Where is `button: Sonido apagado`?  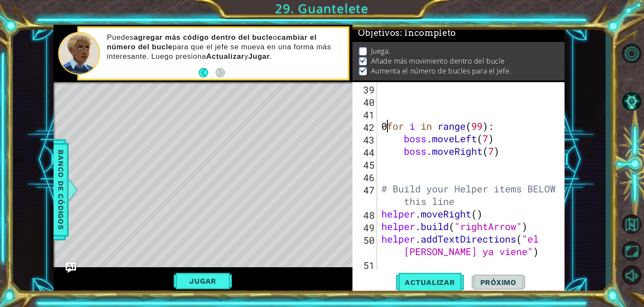
button: Sonido apagado is located at coordinates (632, 275).